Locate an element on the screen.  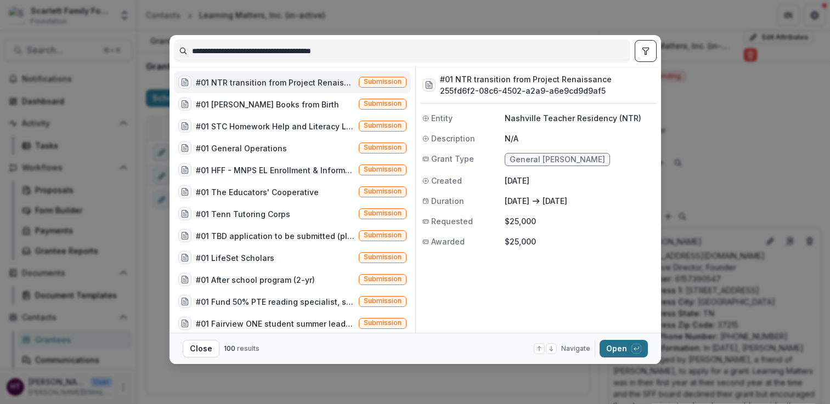
span: results is located at coordinates (248, 348).